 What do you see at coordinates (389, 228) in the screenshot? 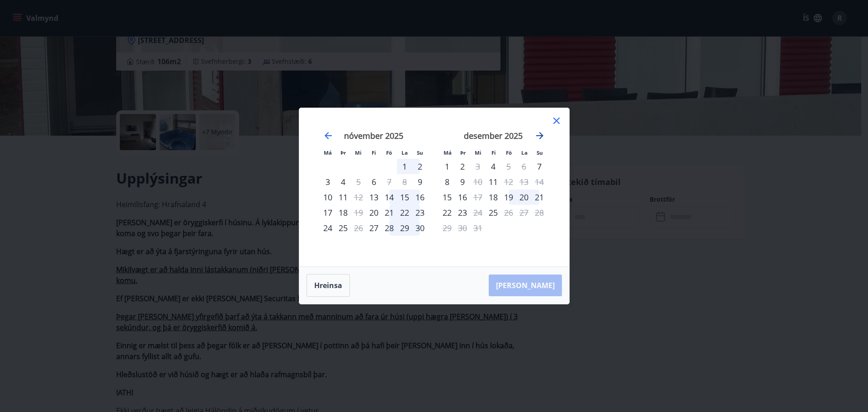
I see `td: Choose föstudagur, 28. nóvember 2025 as your check-in date. It’s available.` at bounding box center [389, 228].